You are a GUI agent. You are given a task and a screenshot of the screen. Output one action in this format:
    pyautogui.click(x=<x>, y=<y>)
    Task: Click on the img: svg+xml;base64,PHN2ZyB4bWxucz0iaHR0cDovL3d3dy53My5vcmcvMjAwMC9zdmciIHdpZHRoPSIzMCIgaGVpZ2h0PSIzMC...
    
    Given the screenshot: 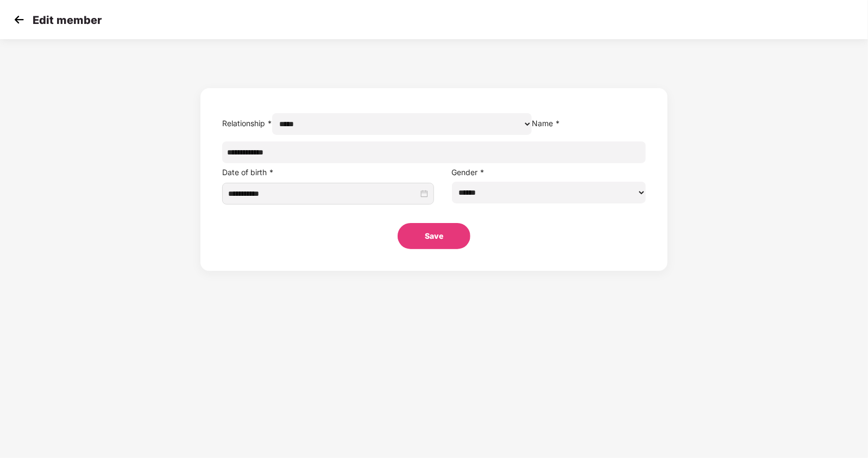 What is the action you would take?
    pyautogui.click(x=19, y=19)
    